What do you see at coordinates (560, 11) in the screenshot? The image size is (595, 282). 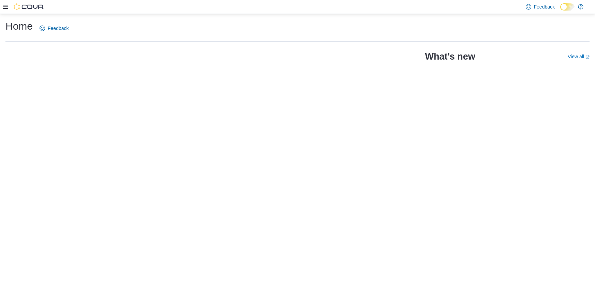 I see `span: Dark Mode` at bounding box center [560, 11].